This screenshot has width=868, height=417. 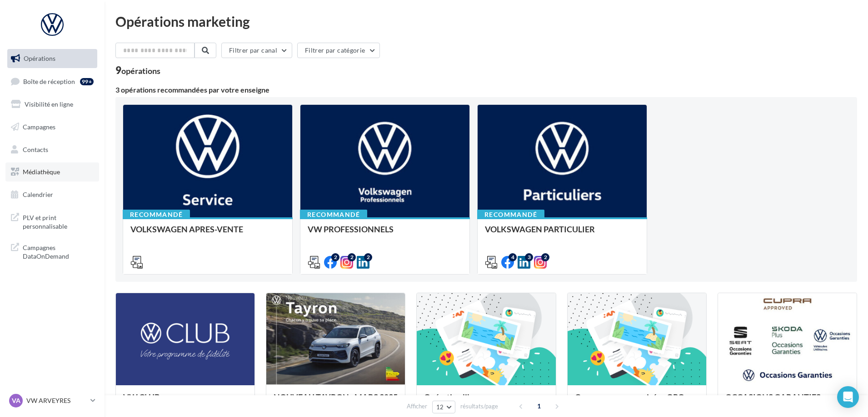 What do you see at coordinates (37, 195) in the screenshot?
I see `span: Calendrier` at bounding box center [37, 195].